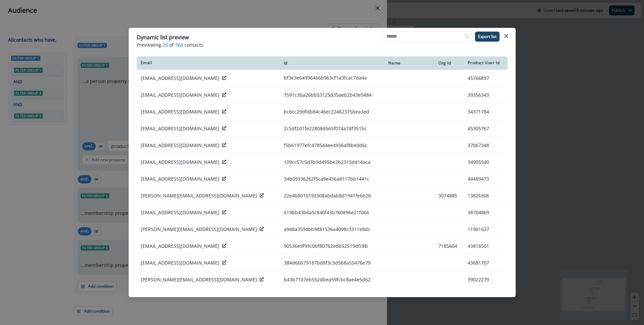 The image size is (644, 325). I want to click on td: 37067348, so click(485, 145).